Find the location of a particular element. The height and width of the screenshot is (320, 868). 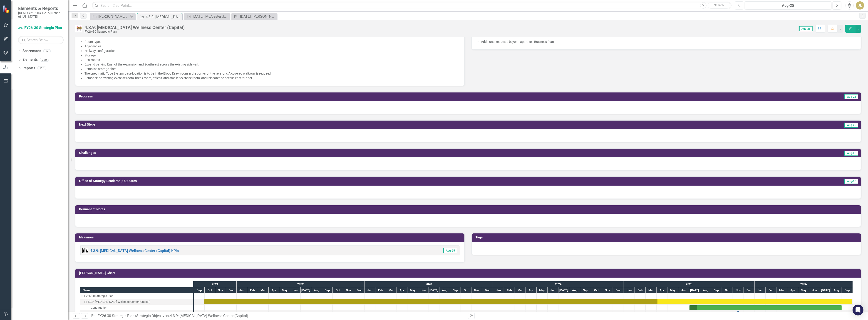

div: Task: Start date: 2025-11-13 End date: 2025-11-13 is located at coordinates (739, 314).